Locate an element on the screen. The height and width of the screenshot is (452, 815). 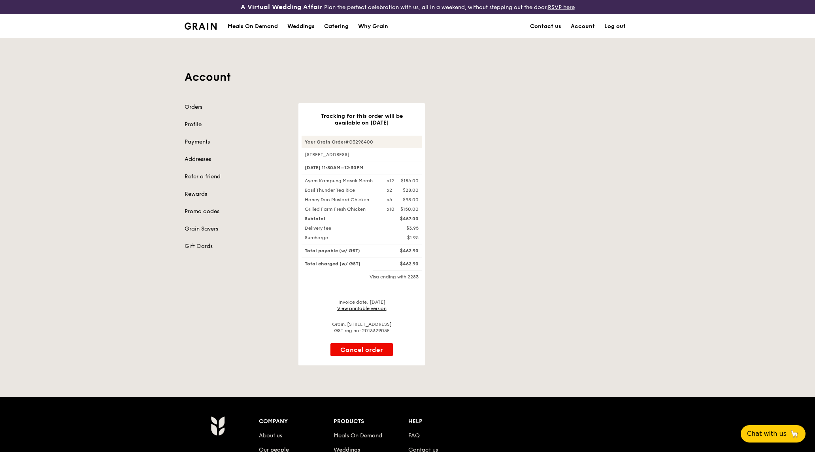
div: $1.95 is located at coordinates (403, 238).